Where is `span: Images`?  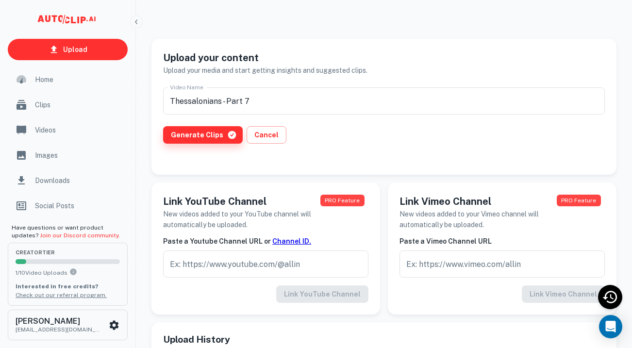 span: Images is located at coordinates (78, 155).